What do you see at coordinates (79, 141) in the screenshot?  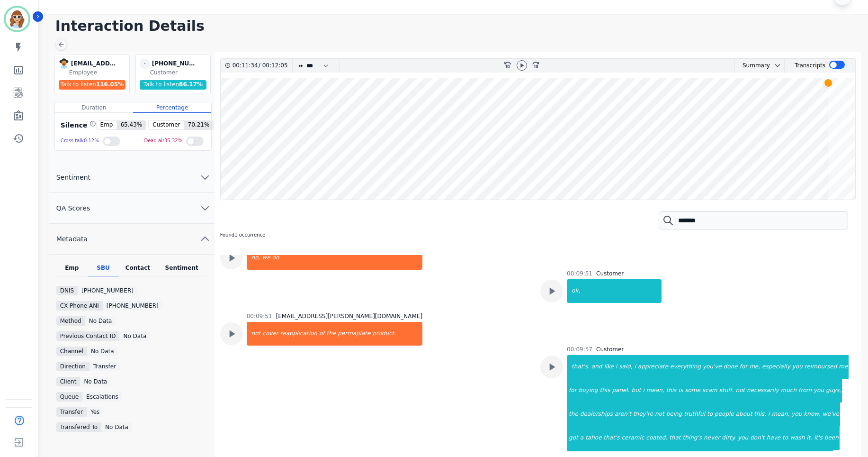 I see `div: Cross talk 0.12 %` at bounding box center [79, 141].